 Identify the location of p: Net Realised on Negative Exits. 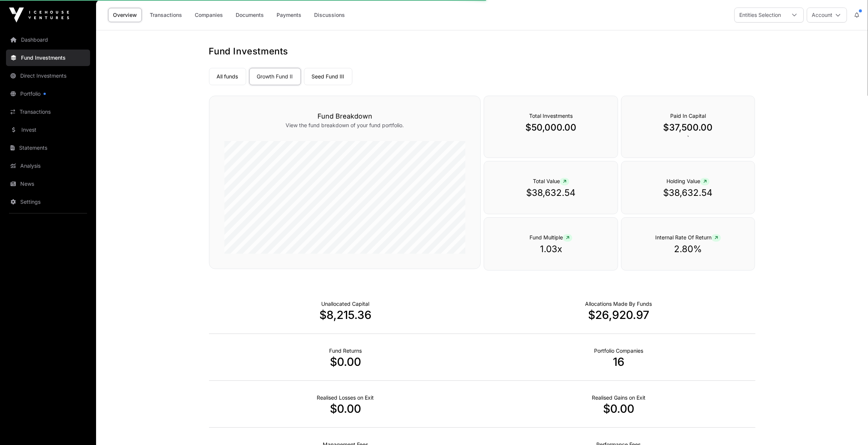
(345, 397).